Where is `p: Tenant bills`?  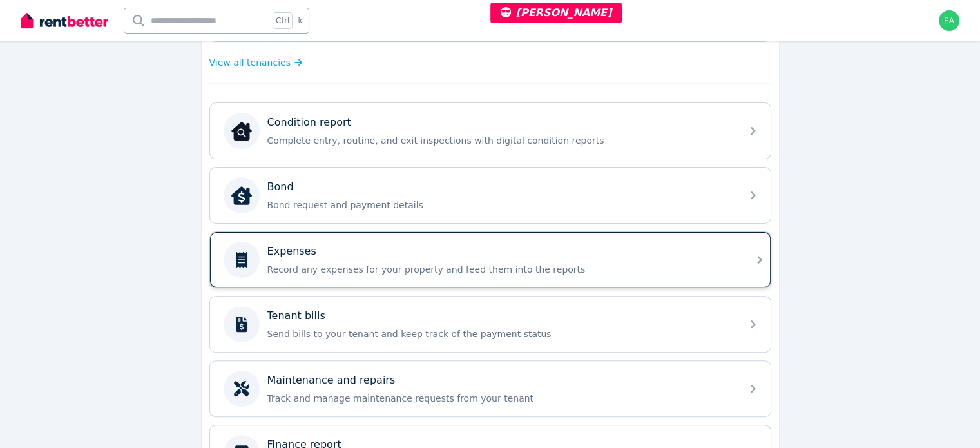
p: Tenant bills is located at coordinates (296, 316).